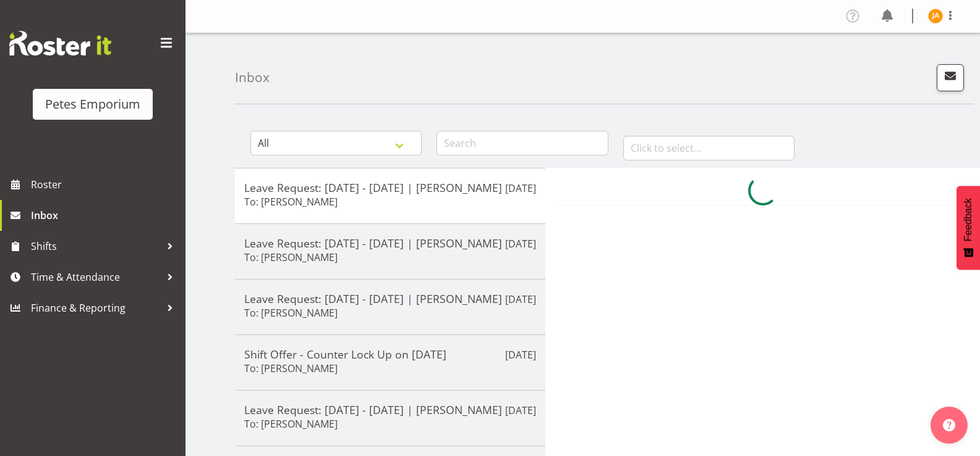 Image resolution: width=980 pixels, height=456 pixels. Describe the element at coordinates (96, 247) in the screenshot. I see `span: Shifts` at that location.